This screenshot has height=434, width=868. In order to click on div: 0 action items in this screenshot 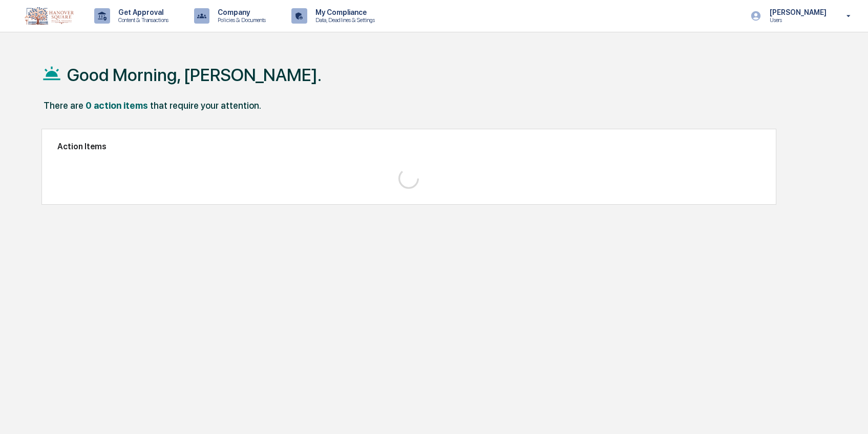, I will do `click(117, 105)`.